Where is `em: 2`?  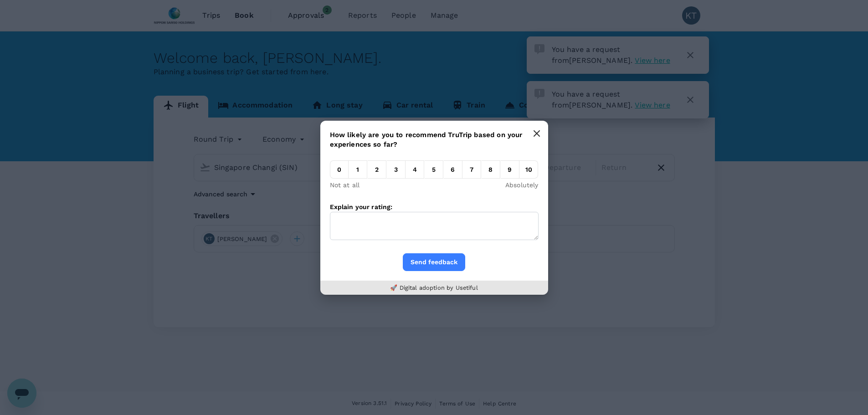 em: 2 is located at coordinates (377, 170).